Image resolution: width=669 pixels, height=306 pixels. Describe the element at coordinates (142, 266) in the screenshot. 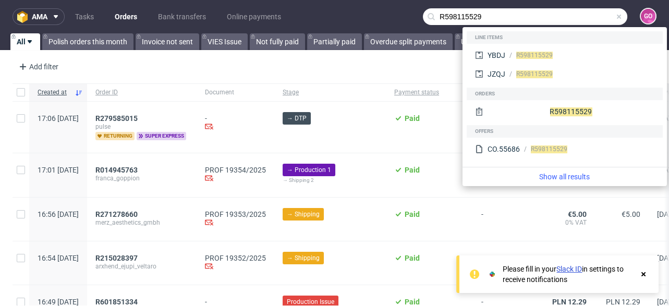

I see `span: arxhend_ejupi_veltaro` at that location.